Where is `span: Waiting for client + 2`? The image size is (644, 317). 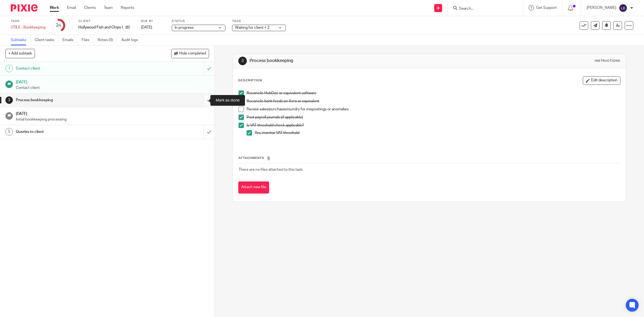
span: Waiting for client + 2 is located at coordinates (252, 28).